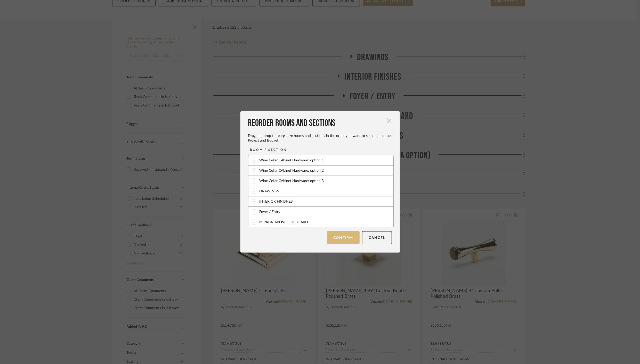  I want to click on div: ROOM / SECTION, so click(268, 150).